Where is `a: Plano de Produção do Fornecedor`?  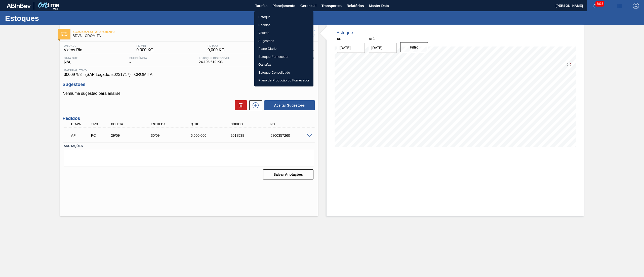 a: Plano de Produção do Fornecedor is located at coordinates (284, 81).